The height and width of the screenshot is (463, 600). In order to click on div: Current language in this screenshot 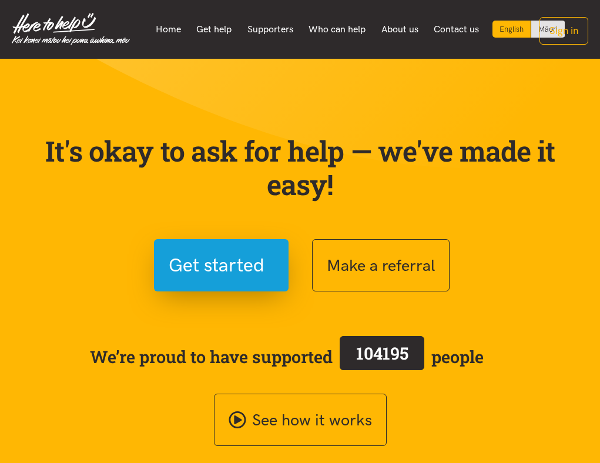, I will do `click(512, 29)`.